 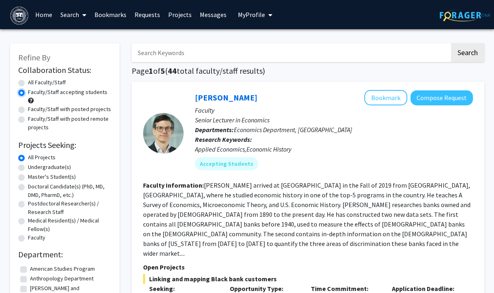 What do you see at coordinates (147, 15) in the screenshot?
I see `a: Requests` at bounding box center [147, 15].